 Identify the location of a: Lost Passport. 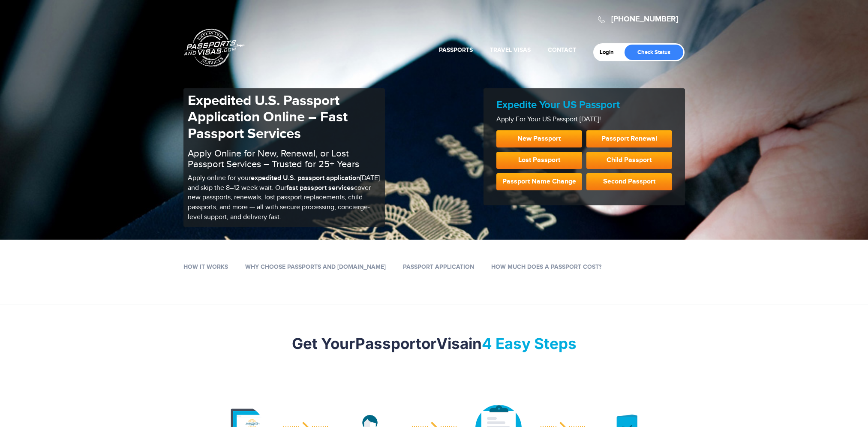
(539, 160).